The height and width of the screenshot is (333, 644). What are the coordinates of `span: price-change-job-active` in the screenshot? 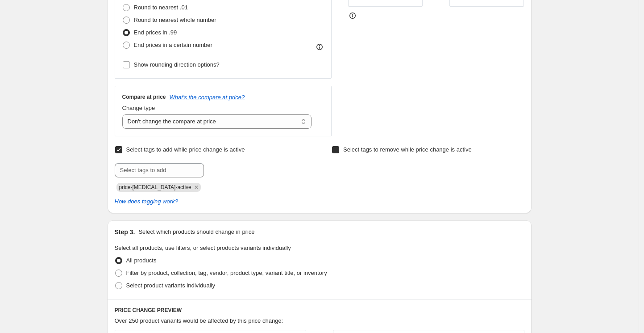 It's located at (155, 187).